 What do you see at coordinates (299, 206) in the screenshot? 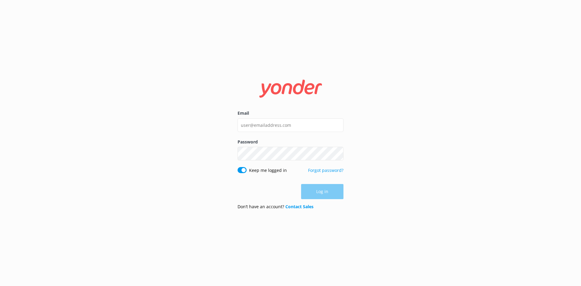
I see `a: Contact Sales` at bounding box center [299, 206].